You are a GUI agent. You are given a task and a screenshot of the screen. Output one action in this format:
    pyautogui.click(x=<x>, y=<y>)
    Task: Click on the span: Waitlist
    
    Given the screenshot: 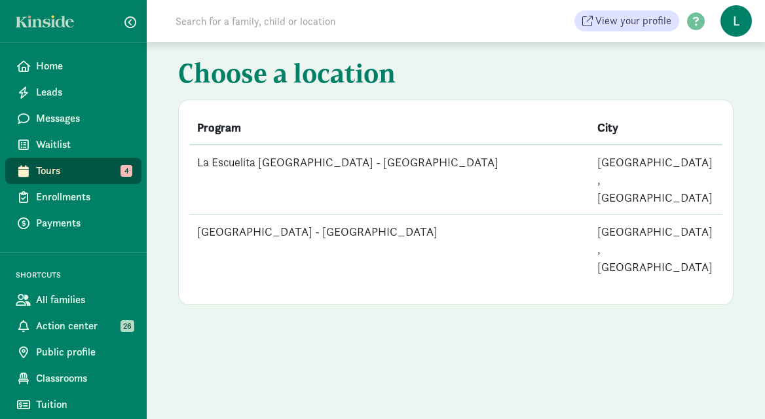 What is the action you would take?
    pyautogui.click(x=83, y=145)
    